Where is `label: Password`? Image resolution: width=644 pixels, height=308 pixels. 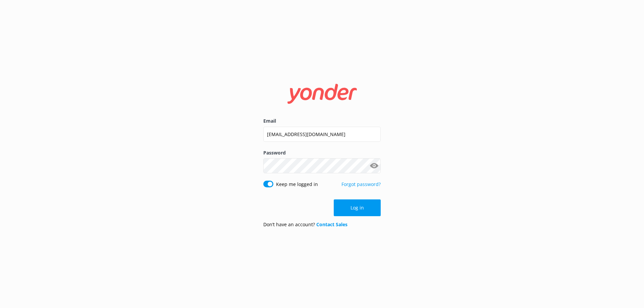
label: Password is located at coordinates (322, 153).